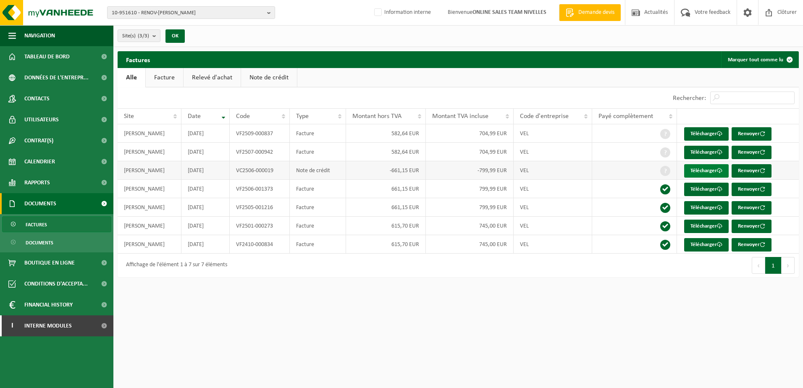  What do you see at coordinates (174, 265) in the screenshot?
I see `div: Affichage de l'élément 1 à 7 sur 7 éléments` at bounding box center [174, 265].